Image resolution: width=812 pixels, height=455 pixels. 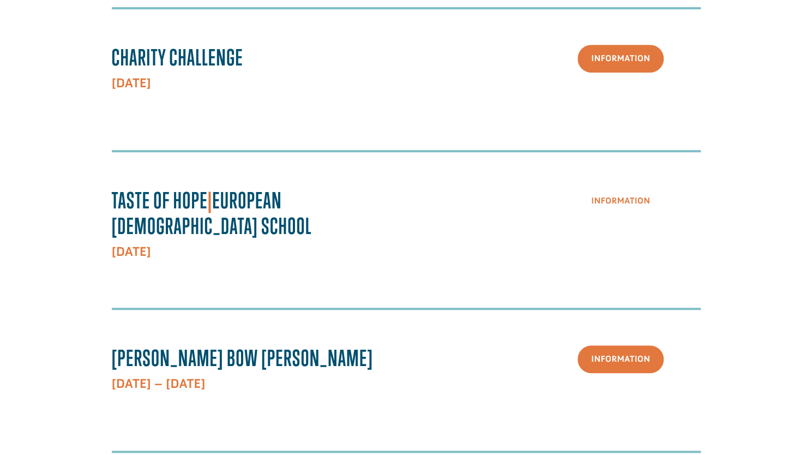 I want to click on img: US.png, so click(x=23, y=47).